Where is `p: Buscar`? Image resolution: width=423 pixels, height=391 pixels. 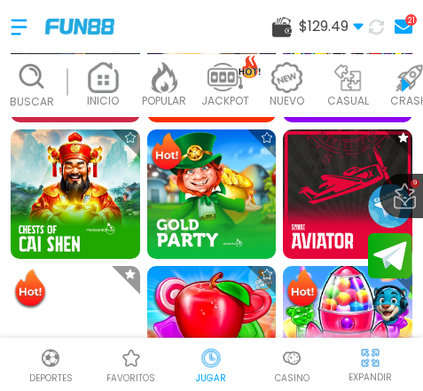
p: Buscar is located at coordinates (32, 101).